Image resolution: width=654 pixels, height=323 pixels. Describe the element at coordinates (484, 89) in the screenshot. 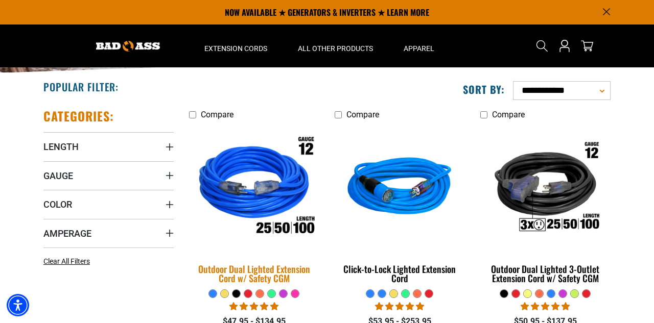

I see `label: Sort by:` at that location.